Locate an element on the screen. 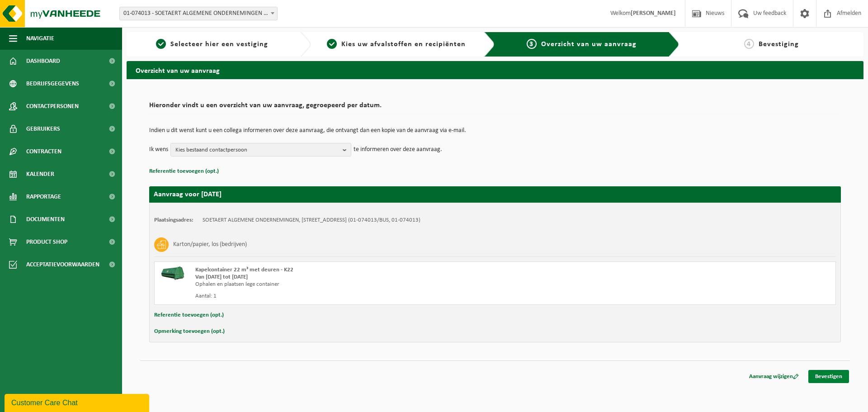 The image size is (868, 412). span: Contracten is located at coordinates (44, 151).